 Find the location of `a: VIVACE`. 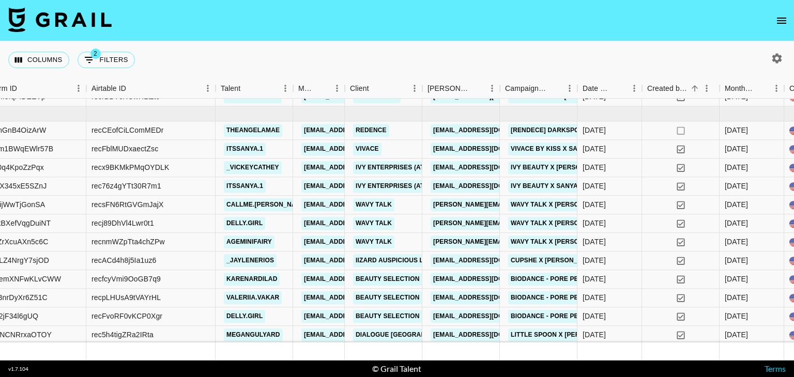

a: VIVACE is located at coordinates (367, 149).